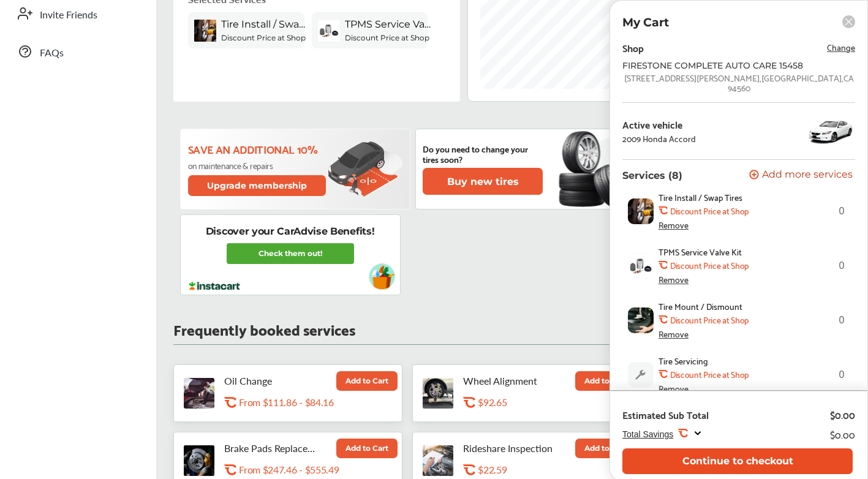  What do you see at coordinates (641, 374) in the screenshot?
I see `img: default_wrench_icon.d1a43860.svg` at bounding box center [641, 374].